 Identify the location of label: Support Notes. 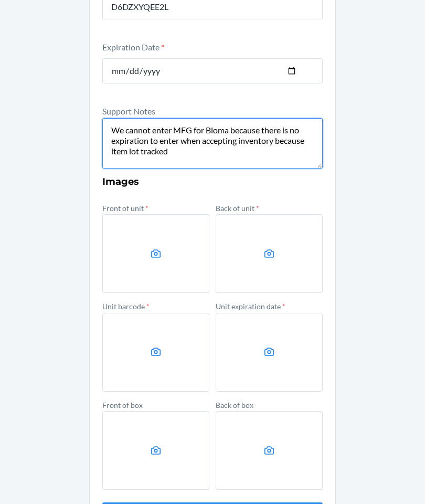
(129, 111).